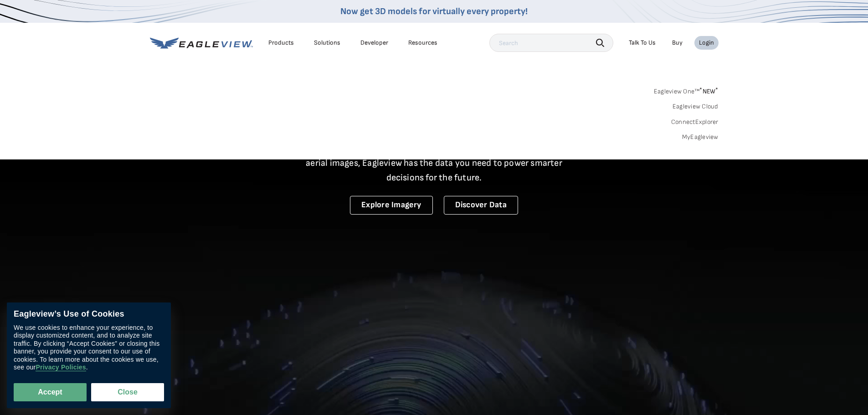 Image resolution: width=868 pixels, height=415 pixels. Describe the element at coordinates (89, 314) in the screenshot. I see `div: Eagleview’s Use of Cookies` at that location.